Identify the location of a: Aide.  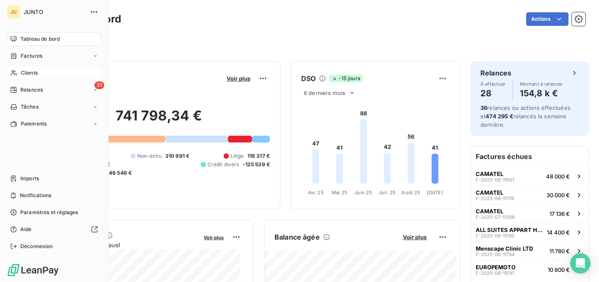
(54, 229).